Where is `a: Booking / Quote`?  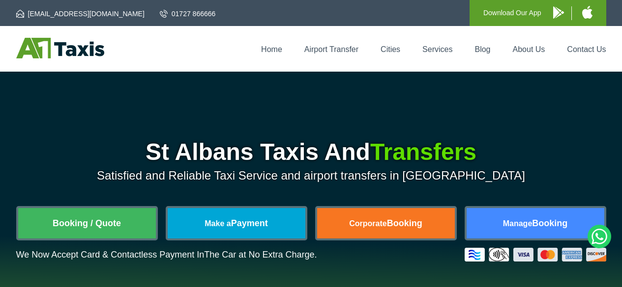
a: Booking / Quote is located at coordinates (87, 224).